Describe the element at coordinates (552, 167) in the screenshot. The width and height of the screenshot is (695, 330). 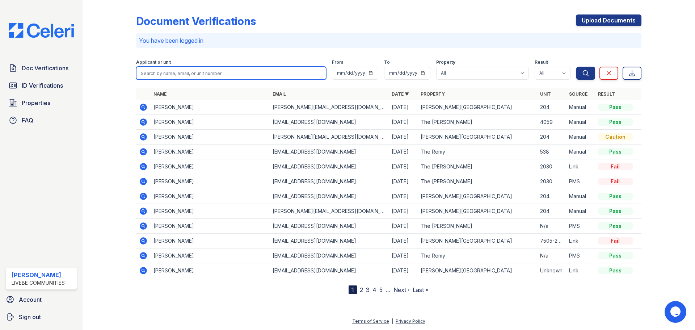
I see `td: 2030` at that location.